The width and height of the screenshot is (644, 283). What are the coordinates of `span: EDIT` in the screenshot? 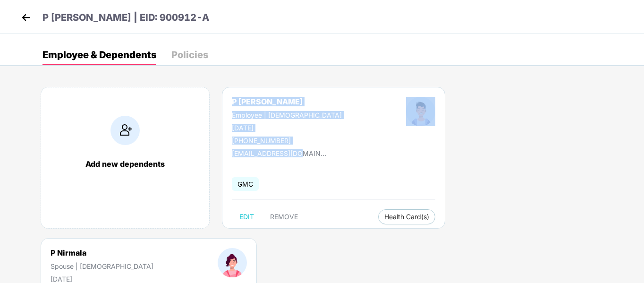 It's located at (247, 216).